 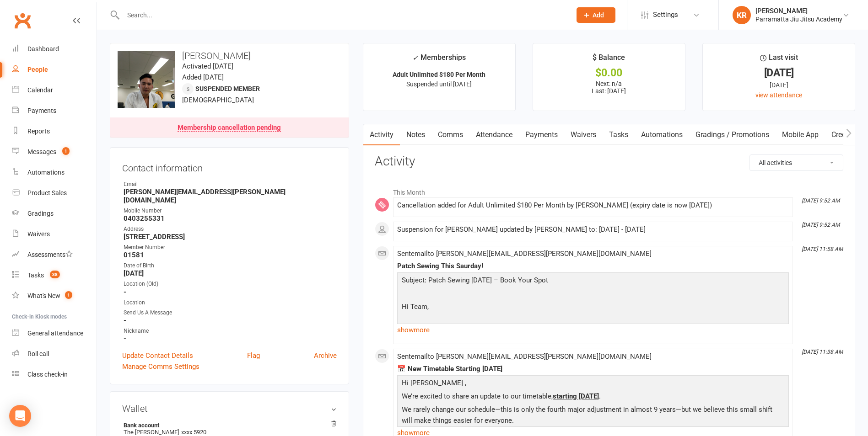 I want to click on a: Attendance, so click(x=494, y=135).